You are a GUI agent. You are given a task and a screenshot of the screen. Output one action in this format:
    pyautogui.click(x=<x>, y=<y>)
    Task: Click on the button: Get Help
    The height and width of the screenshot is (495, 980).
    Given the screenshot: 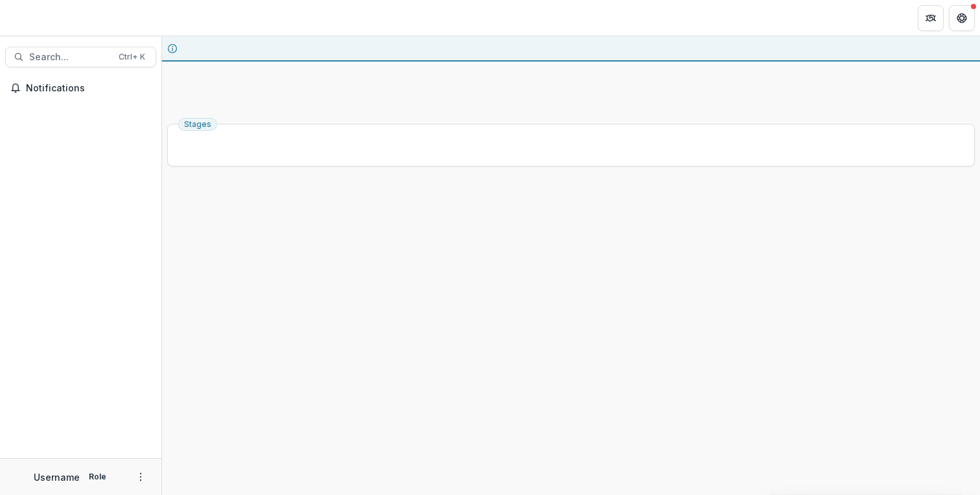 What is the action you would take?
    pyautogui.click(x=961, y=18)
    